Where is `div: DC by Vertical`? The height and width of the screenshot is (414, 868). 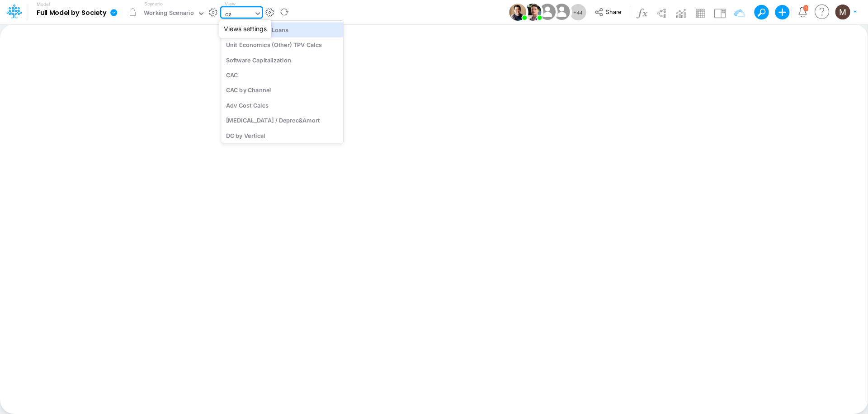 div: DC by Vertical is located at coordinates (282, 135).